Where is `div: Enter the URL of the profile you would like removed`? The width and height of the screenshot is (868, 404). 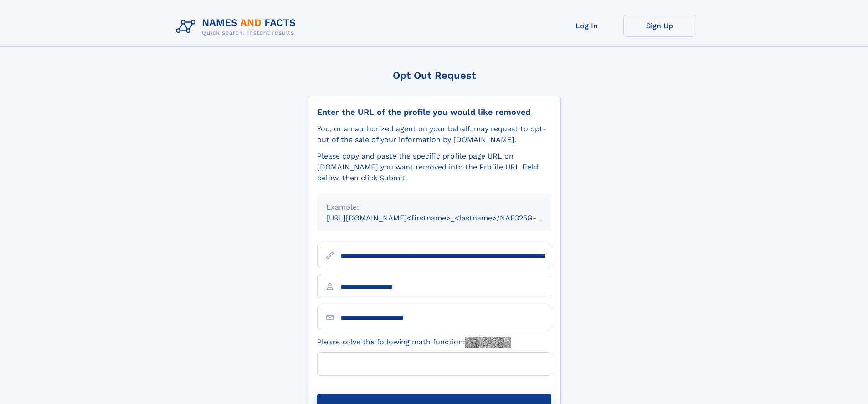 div: Enter the URL of the profile you would like removed is located at coordinates (435, 112).